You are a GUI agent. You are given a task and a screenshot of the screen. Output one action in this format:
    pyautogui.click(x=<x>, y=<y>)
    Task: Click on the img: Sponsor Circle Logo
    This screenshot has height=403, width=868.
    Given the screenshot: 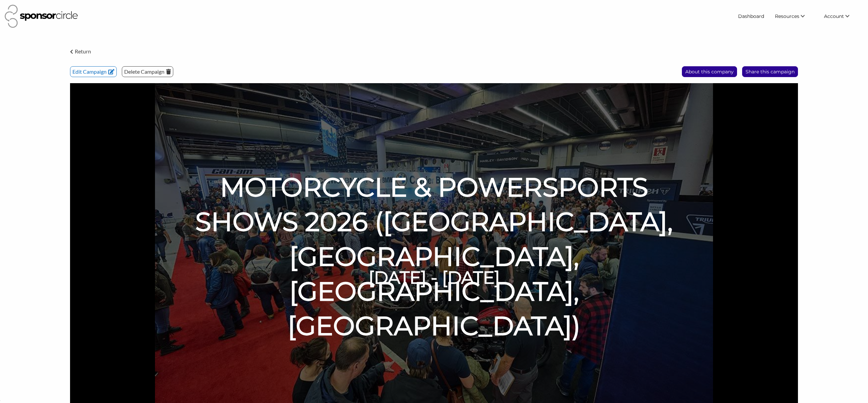 What is the action you would take?
    pyautogui.click(x=41, y=16)
    